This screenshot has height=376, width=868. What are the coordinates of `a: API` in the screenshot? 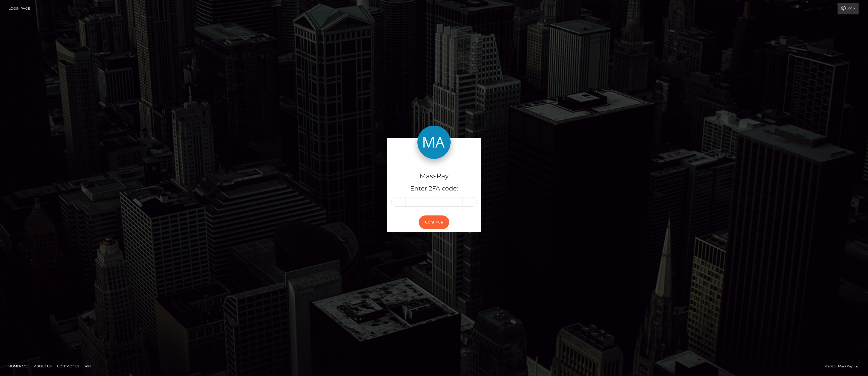 It's located at (88, 366).